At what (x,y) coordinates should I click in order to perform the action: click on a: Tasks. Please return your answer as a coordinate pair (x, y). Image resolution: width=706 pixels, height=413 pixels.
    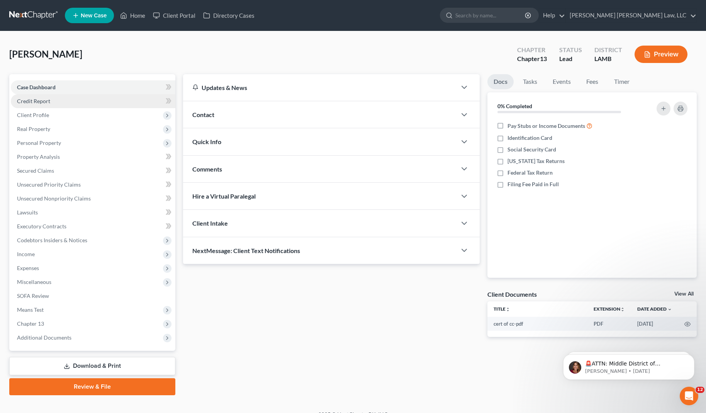
    Looking at the image, I should click on (530, 81).